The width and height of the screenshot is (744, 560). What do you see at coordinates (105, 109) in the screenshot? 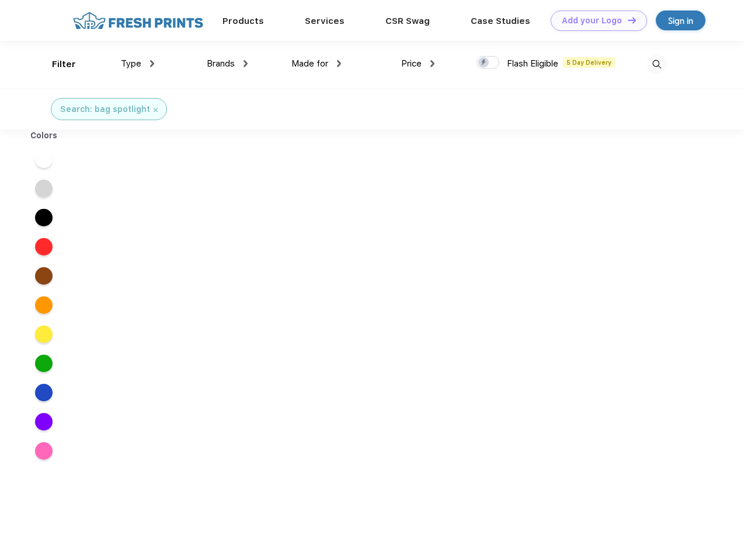
I see `div: Search: bag spotlight` at bounding box center [105, 109].